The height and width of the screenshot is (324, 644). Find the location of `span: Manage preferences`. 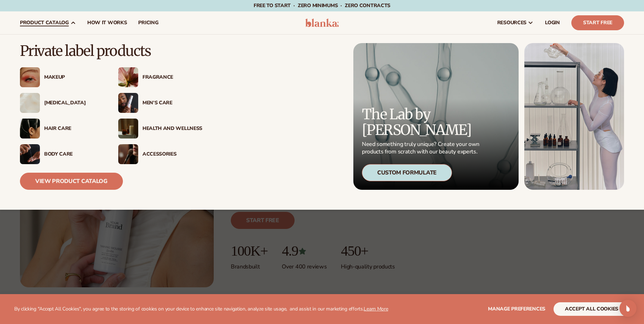

span: Manage preferences is located at coordinates (517, 309).